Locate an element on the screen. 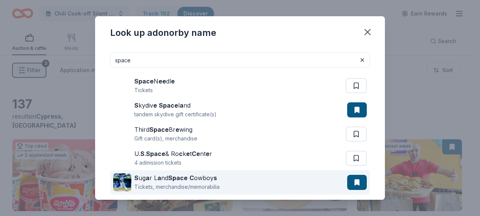  img: Image for U.S. Space & Rocket Center is located at coordinates (122, 158).